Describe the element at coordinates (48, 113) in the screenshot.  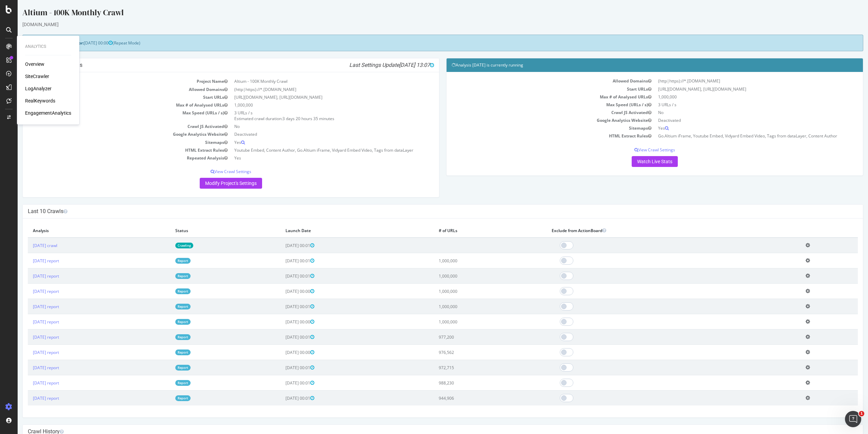
I see `a: EngagementAnalytics` at that location.